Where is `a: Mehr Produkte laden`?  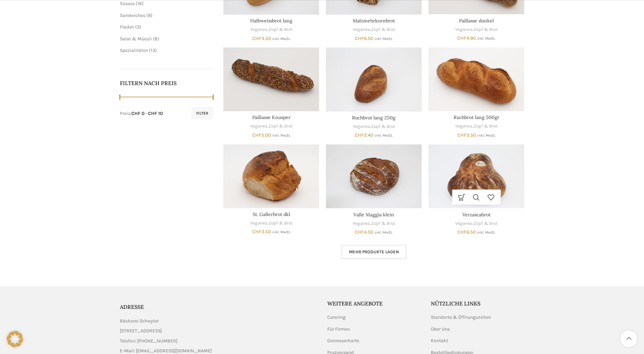
a: Mehr Produkte laden is located at coordinates (374, 252).